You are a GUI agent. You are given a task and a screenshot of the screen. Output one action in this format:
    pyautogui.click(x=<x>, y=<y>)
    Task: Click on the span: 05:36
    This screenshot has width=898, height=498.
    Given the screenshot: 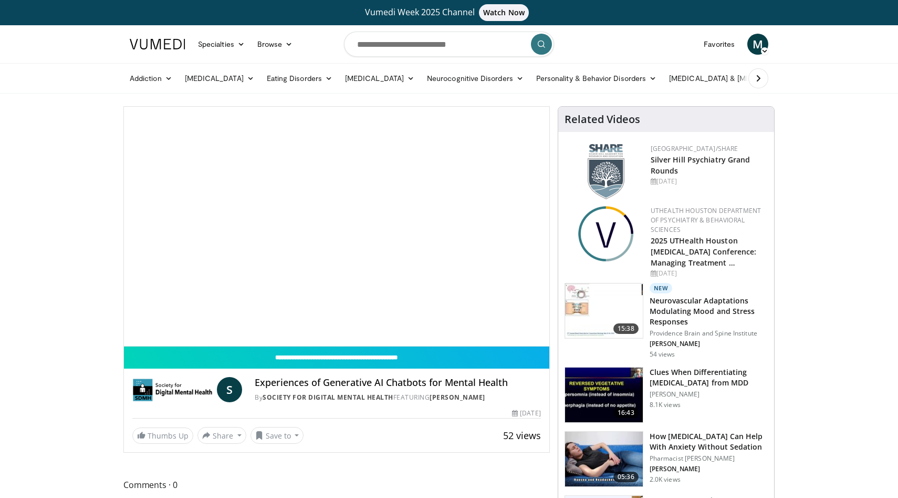 What is the action you would take?
    pyautogui.click(x=626, y=476)
    